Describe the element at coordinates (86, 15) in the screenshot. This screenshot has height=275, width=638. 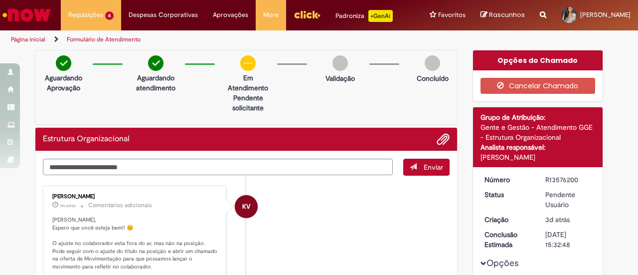
I see `span: Requisições` at that location.